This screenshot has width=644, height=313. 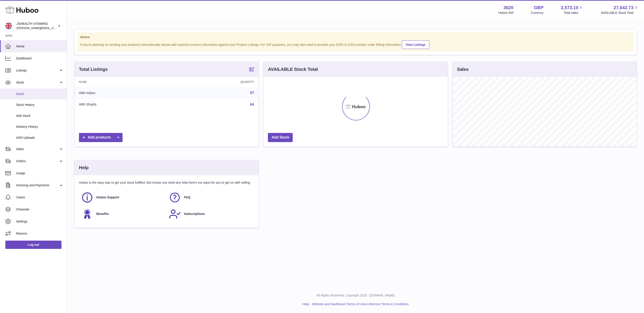 What do you see at coordinates (390, 304) in the screenshot?
I see `a: Service Terms & Conditions` at bounding box center [390, 304].